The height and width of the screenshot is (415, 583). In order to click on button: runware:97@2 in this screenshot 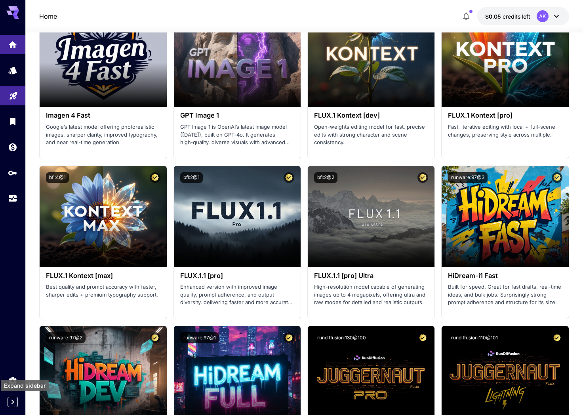, I will do `click(66, 337)`.